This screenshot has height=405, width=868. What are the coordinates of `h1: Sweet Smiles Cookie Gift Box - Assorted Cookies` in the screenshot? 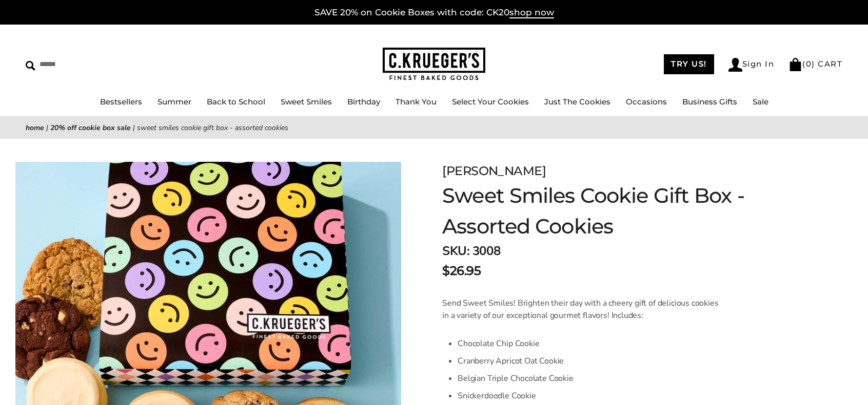 It's located at (606, 211).